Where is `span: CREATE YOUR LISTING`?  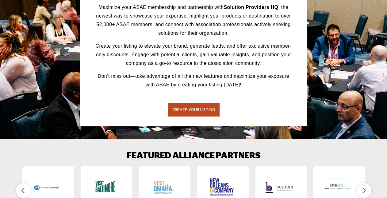
span: CREATE YOUR LISTING is located at coordinates (194, 110).